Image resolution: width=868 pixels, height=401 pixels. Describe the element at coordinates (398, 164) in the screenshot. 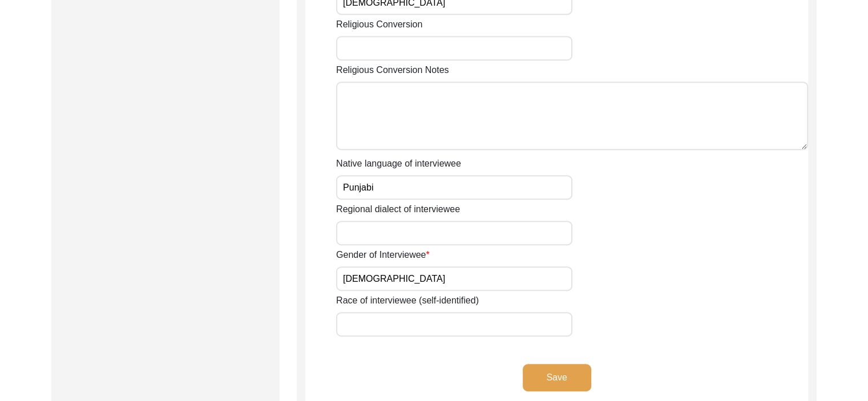

I see `label: Native language of interviewee` at that location.